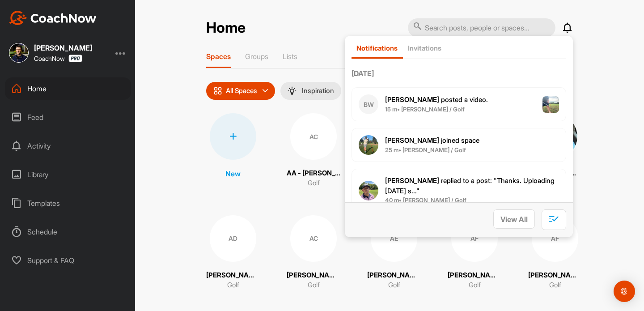 The height and width of the screenshot is (311, 644). What do you see at coordinates (513, 218) in the screenshot?
I see `button: View All` at bounding box center [513, 218].